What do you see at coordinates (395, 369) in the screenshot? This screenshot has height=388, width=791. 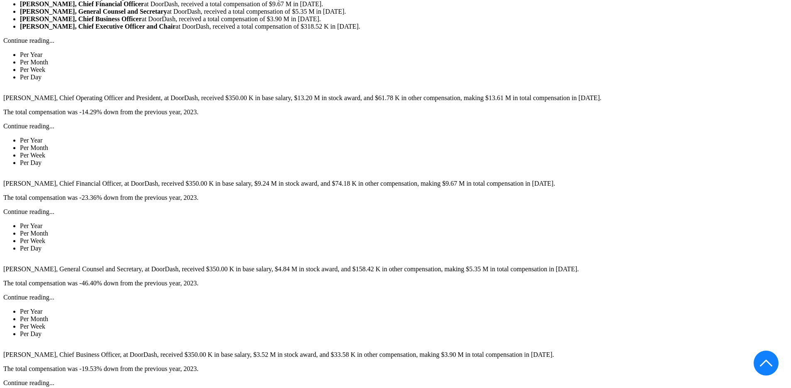 I see `p: The total compensation was -19.53% down from the previous year, 2023.` at bounding box center [395, 369].